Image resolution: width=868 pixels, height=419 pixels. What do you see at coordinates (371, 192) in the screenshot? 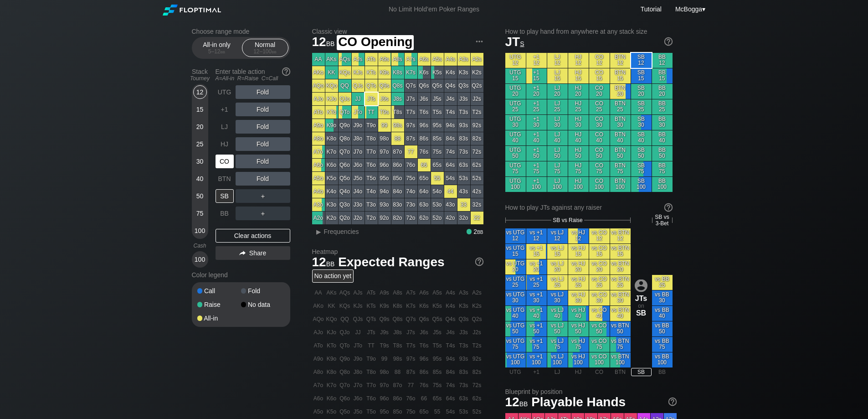
I see `div: T4o` at bounding box center [371, 192].